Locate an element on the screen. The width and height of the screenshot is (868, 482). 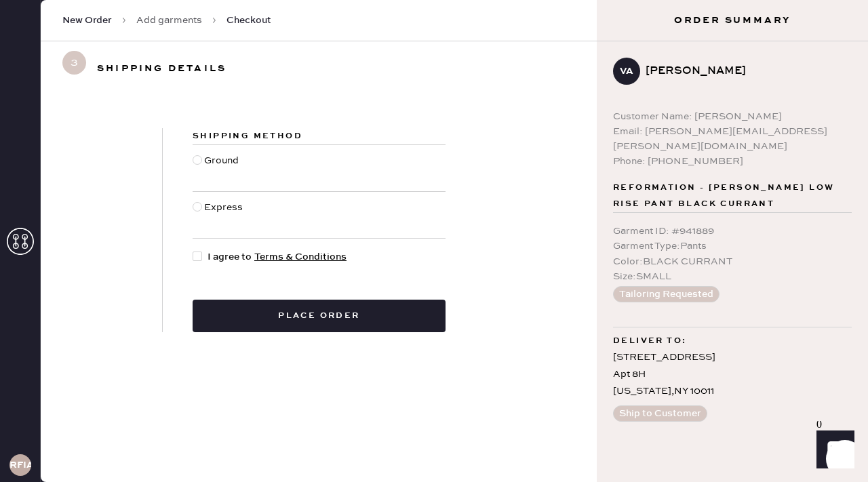
button: Ship to Customer is located at coordinates (660, 413).